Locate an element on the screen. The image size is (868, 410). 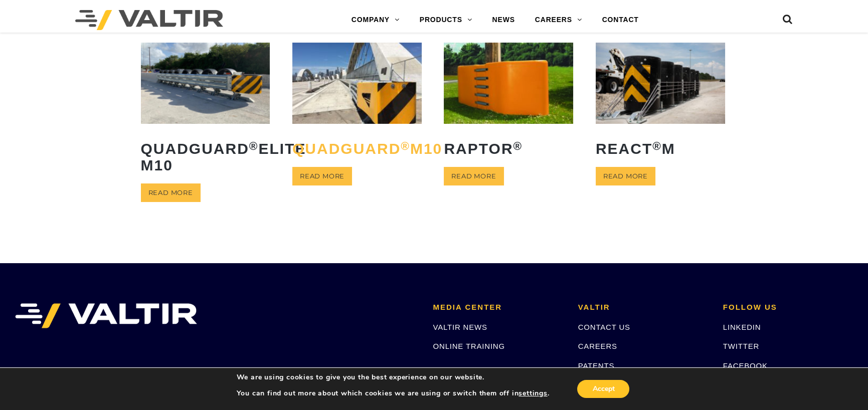
a: PATENTS is located at coordinates (596, 366).